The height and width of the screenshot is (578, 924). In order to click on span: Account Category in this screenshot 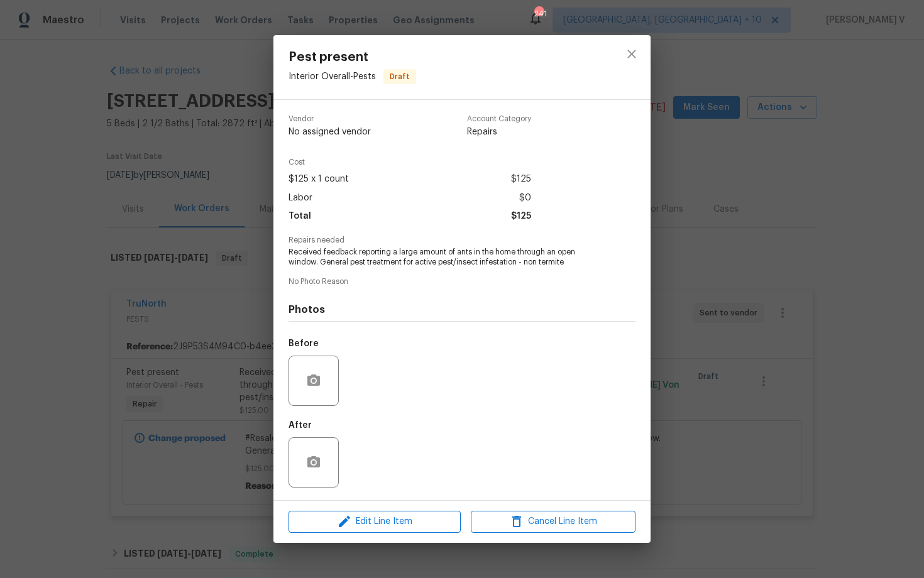, I will do `click(499, 119)`.